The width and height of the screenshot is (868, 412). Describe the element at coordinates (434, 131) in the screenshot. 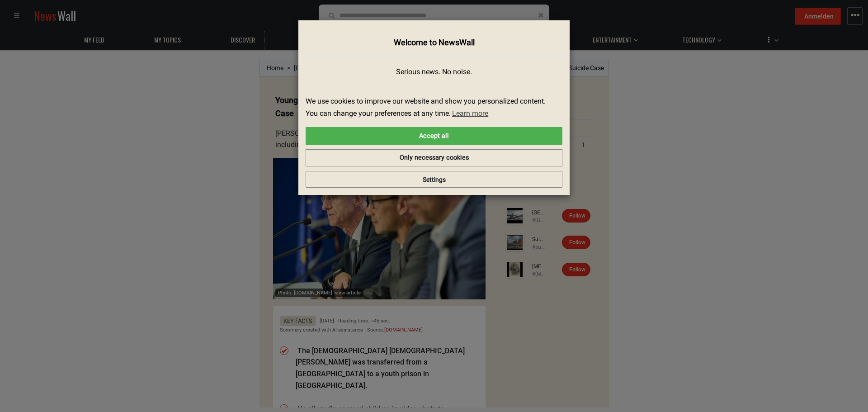

I see `div: cookieconsent` at that location.